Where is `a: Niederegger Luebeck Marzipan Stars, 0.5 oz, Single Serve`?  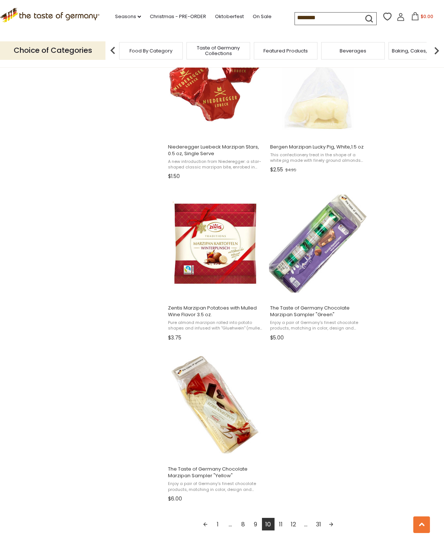 a: Niederegger Luebeck Marzipan Stars, 0.5 oz, Single Serve is located at coordinates (216, 105).